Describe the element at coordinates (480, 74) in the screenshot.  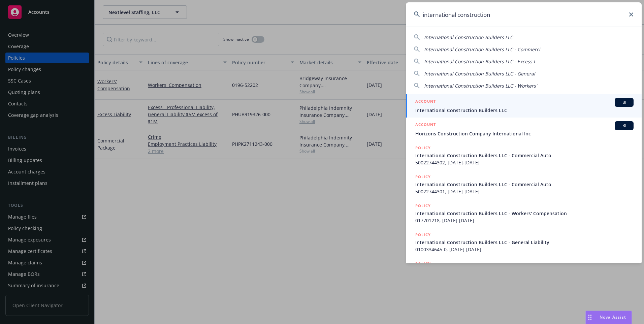
I see `span: International Construction Builders LLC - General` at that location.